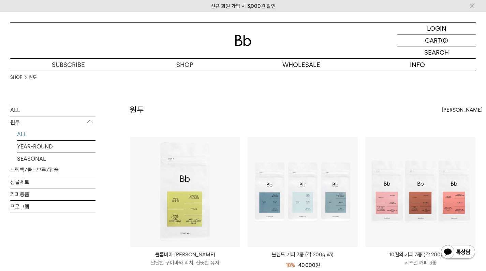  What do you see at coordinates (458, 253) in the screenshot?
I see `img: 카카오톡 채널 1:1 채팅 버튼` at bounding box center [458, 253].